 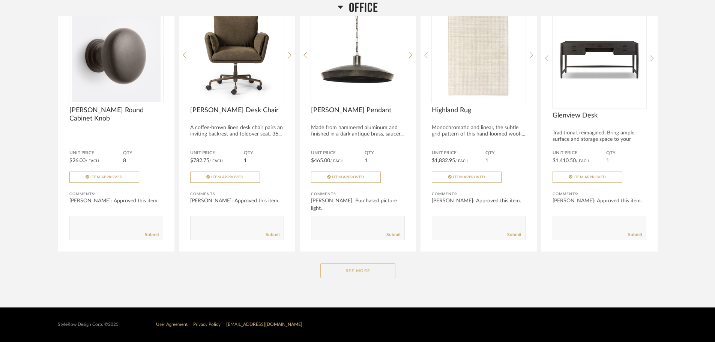 I want to click on span: $1,410.50, so click(x=564, y=161).